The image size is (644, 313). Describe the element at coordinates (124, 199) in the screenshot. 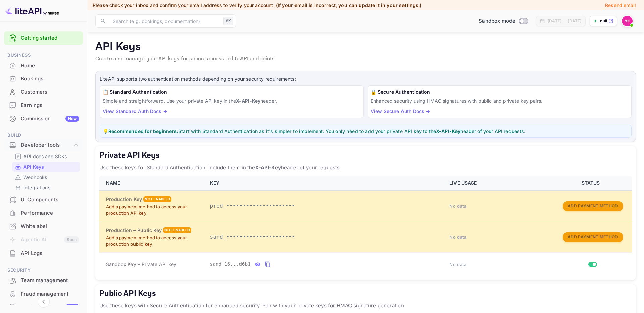

I see `h6: Production Key` at that location.